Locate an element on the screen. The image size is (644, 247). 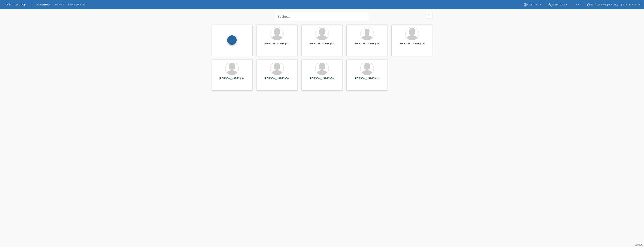
a: bookAnleitung ▾ is located at coordinates (532, 5).